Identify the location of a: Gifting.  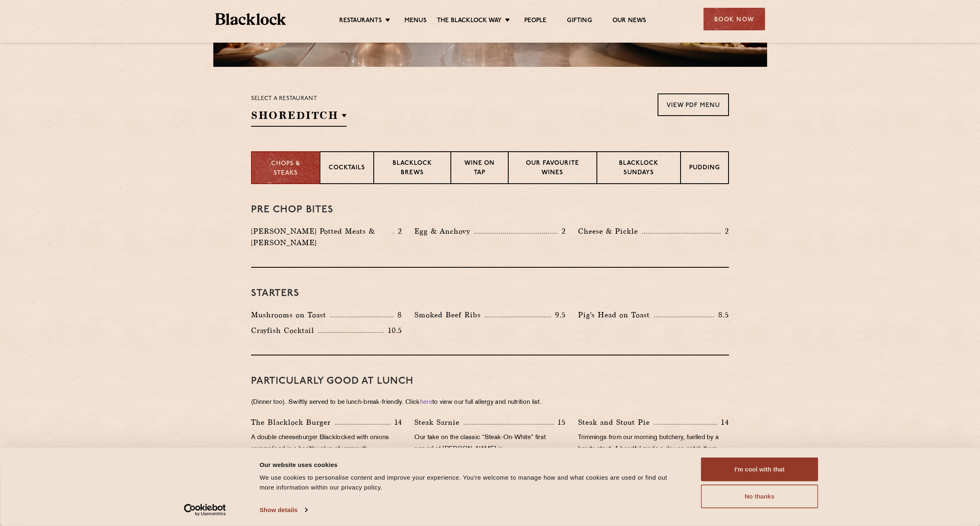
(579, 22).